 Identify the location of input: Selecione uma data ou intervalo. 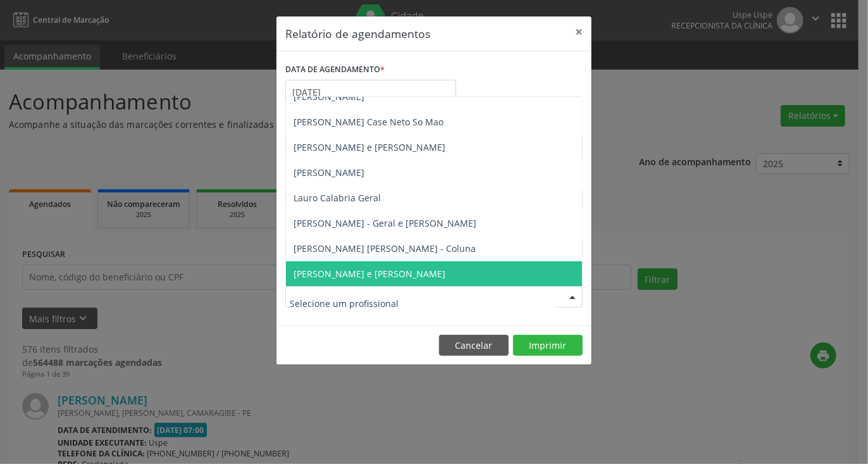
(371, 93).